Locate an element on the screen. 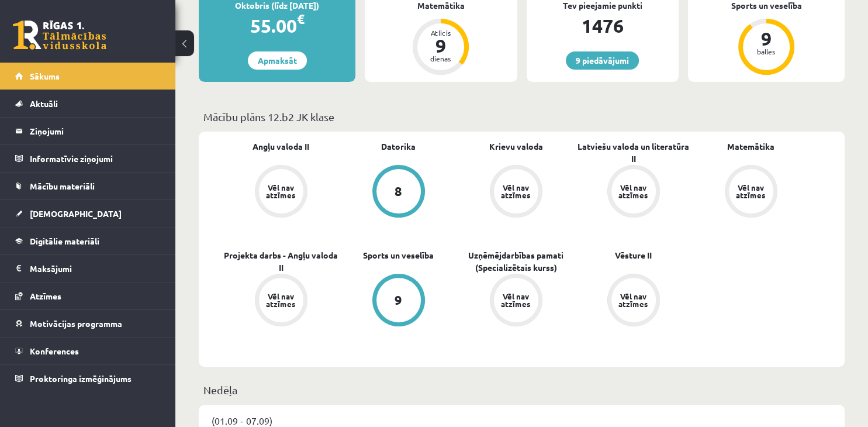 This screenshot has height=427, width=868. a: Maksājumi is located at coordinates (88, 269).